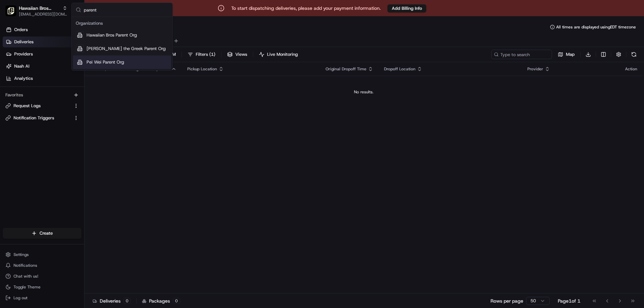 This screenshot has width=644, height=308. Describe the element at coordinates (566, 54) in the screenshot. I see `button: Map` at that location.